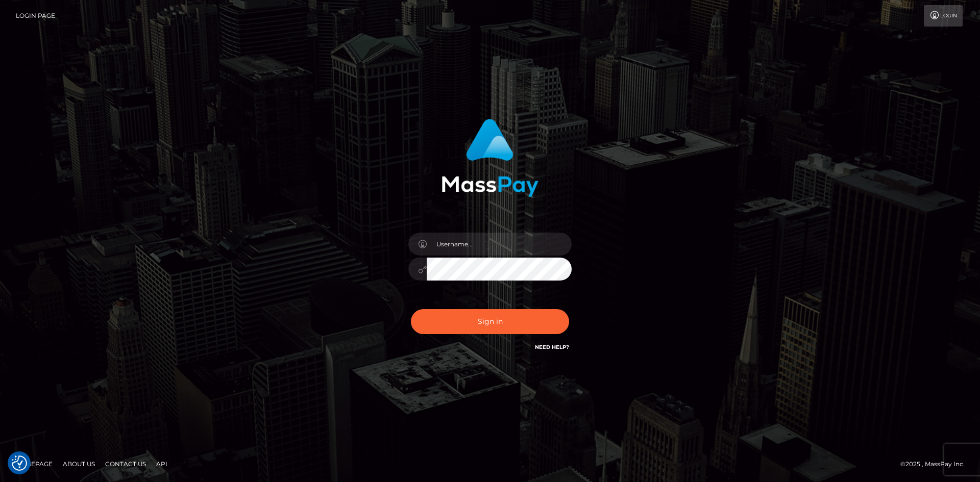 The image size is (980, 482). Describe the element at coordinates (161, 463) in the screenshot. I see `a: API` at that location.